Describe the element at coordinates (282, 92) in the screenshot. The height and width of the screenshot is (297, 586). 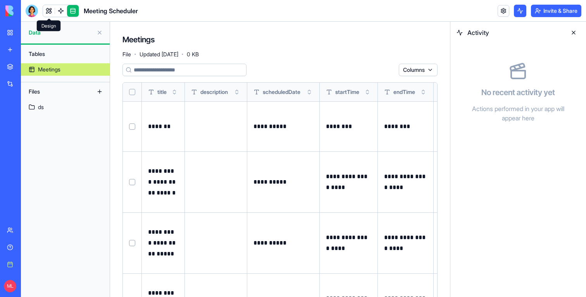
I see `span: scheduledDate` at that location.